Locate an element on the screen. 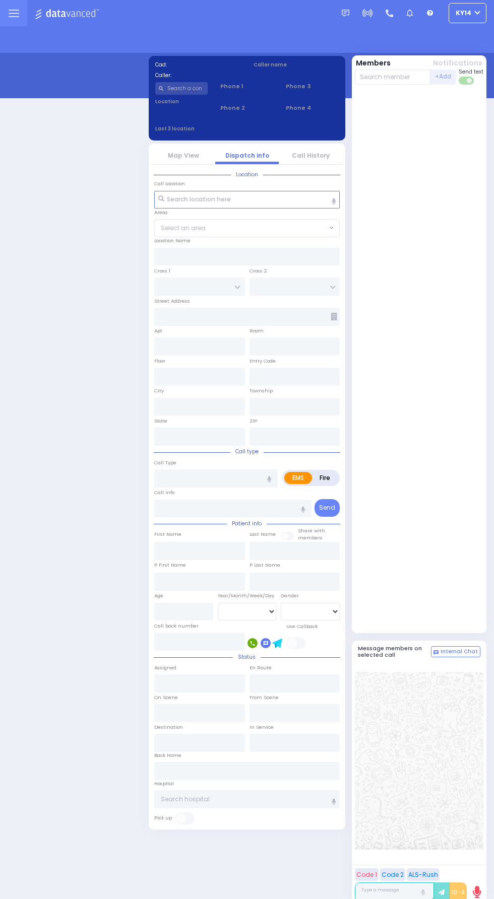 Image resolution: width=494 pixels, height=899 pixels. label: Location is located at coordinates (181, 101).